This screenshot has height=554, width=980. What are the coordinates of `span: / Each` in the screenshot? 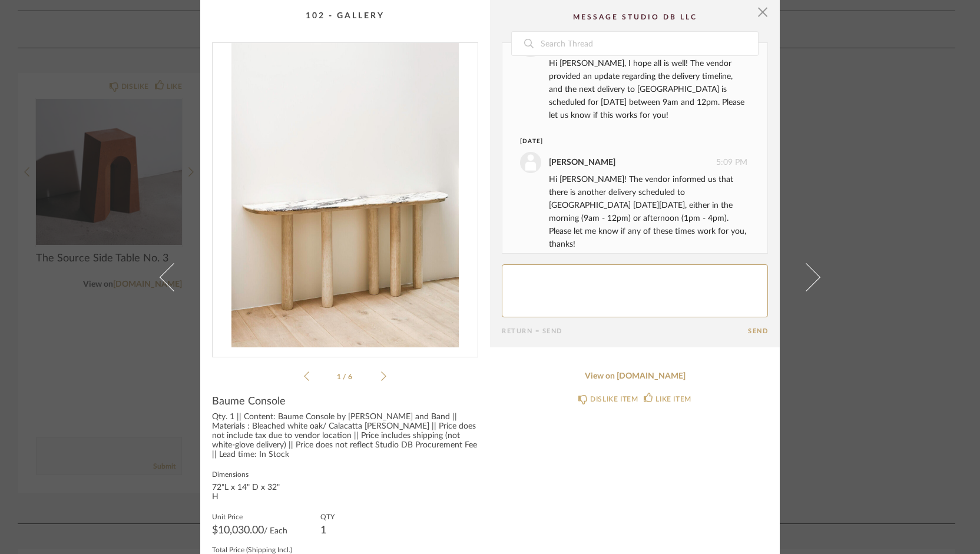 It's located at (276, 531).